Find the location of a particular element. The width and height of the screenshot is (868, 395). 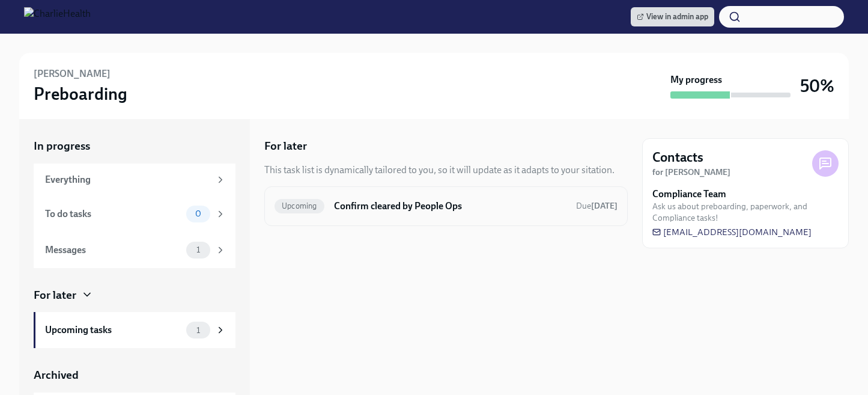

strong: My progress is located at coordinates (696, 80).